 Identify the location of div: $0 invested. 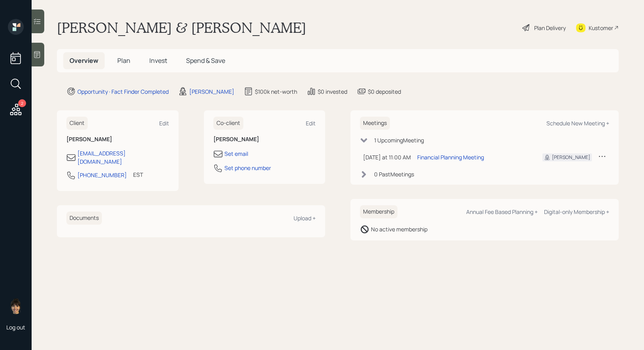
(333, 91).